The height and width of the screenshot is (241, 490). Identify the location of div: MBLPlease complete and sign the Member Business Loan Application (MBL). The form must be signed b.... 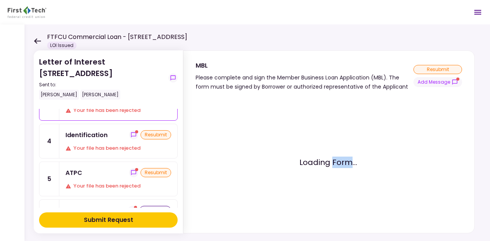
(329, 142).